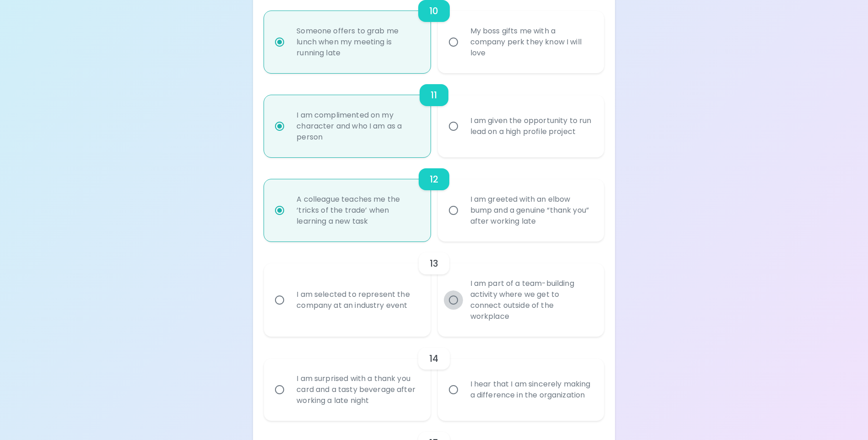 Image resolution: width=868 pixels, height=440 pixels. Describe the element at coordinates (434, 95) in the screenshot. I see `h6: 11` at that location.